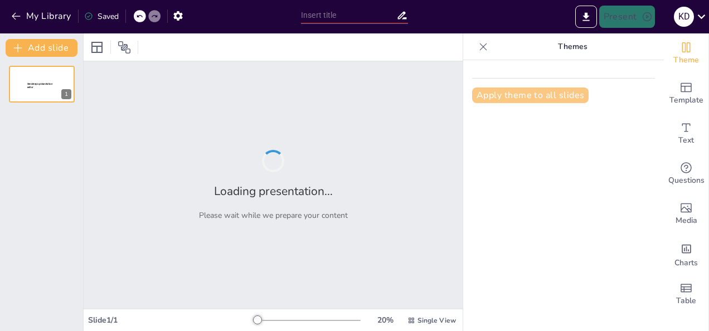 Image resolution: width=709 pixels, height=331 pixels. Describe the element at coordinates (686, 140) in the screenshot. I see `span: Text` at that location.